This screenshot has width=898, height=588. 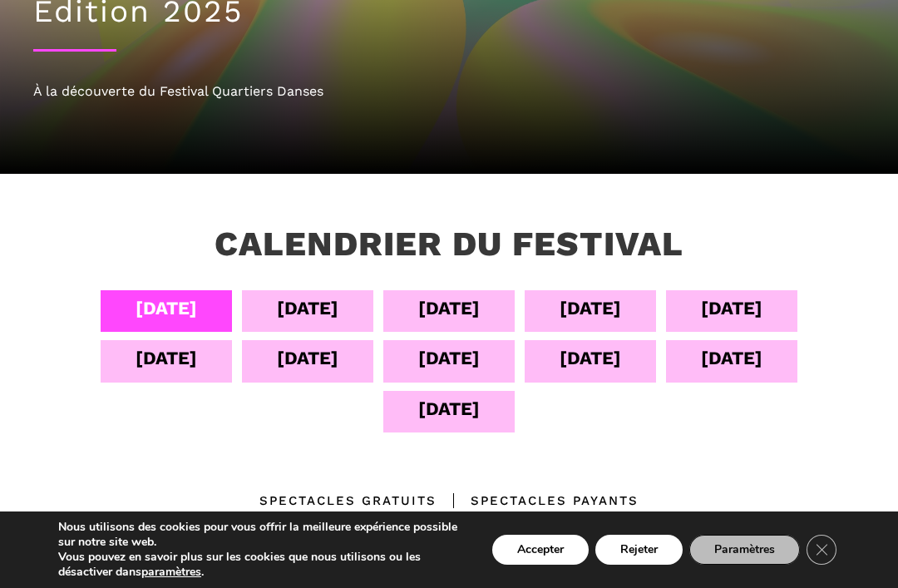 What do you see at coordinates (449, 92) in the screenshot?
I see `div: À la découverte du Festival Quartiers Danses` at bounding box center [449, 92].